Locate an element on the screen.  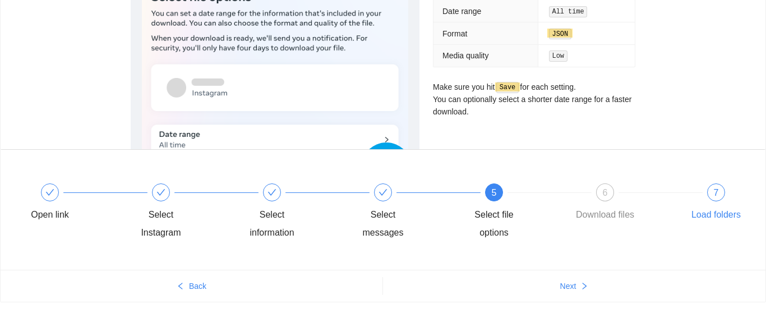
code: Low is located at coordinates (558, 56).